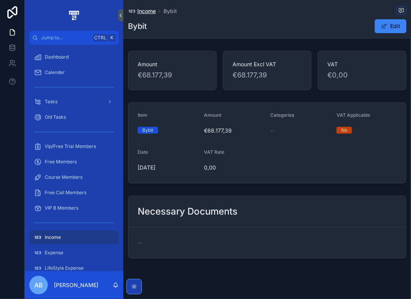  Describe the element at coordinates (142, 115) in the screenshot. I see `span: Item` at that location.